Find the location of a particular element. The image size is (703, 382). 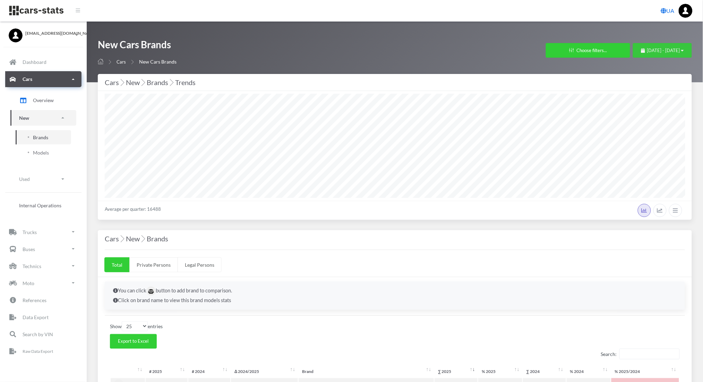

span: Models is located at coordinates (41, 152).